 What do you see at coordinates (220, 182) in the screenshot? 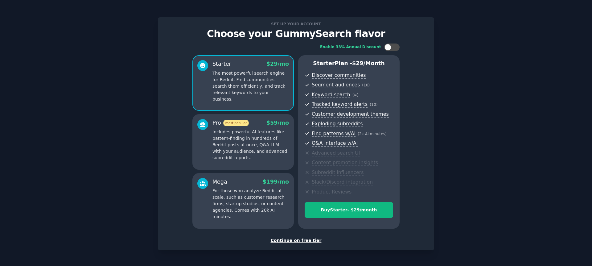
I see `div: Mega` at bounding box center [220, 182].